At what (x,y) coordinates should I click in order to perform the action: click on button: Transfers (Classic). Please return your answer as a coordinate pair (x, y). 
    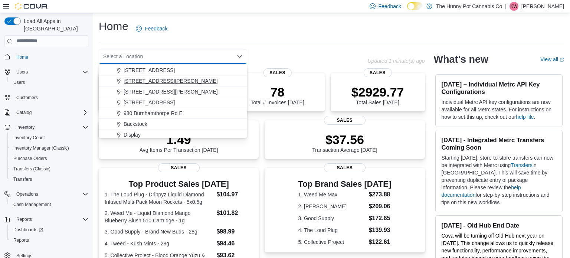
    Looking at the image, I should click on (49, 169).